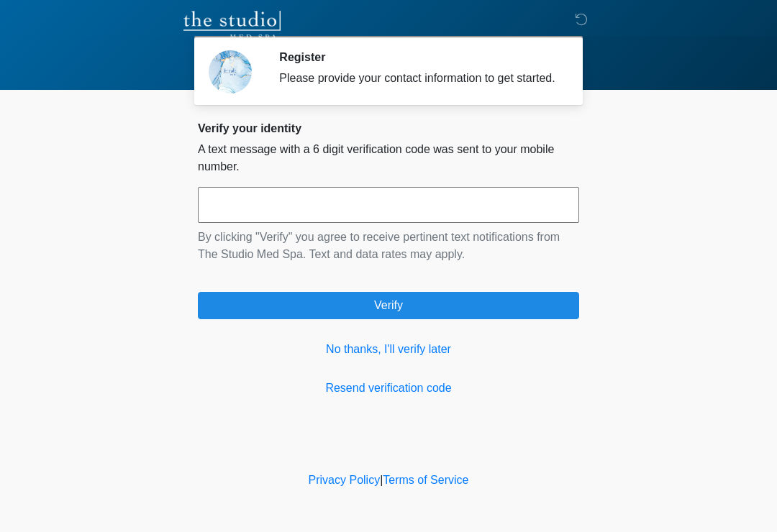 Image resolution: width=777 pixels, height=532 pixels. Describe the element at coordinates (388, 388) in the screenshot. I see `a: Resend verification code` at that location.